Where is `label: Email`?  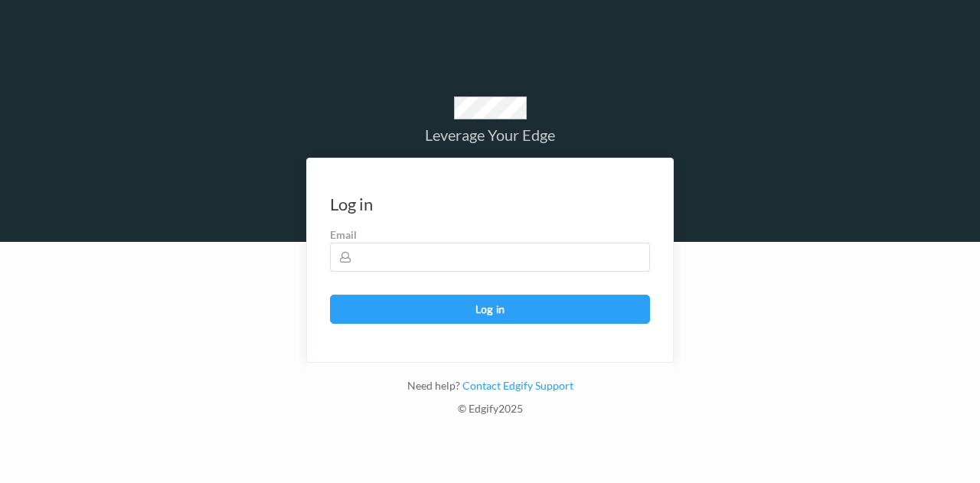
label: Email is located at coordinates (490, 235).